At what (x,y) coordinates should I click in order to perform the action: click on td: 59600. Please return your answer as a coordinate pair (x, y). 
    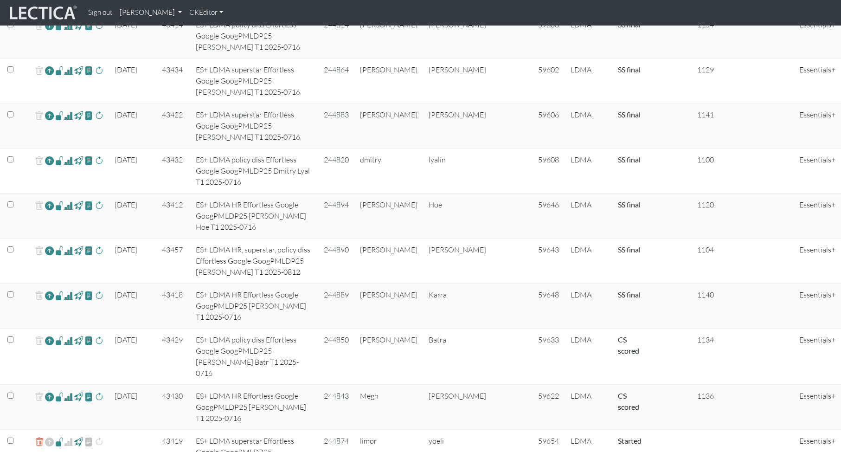
    Looking at the image, I should click on (549, 36).